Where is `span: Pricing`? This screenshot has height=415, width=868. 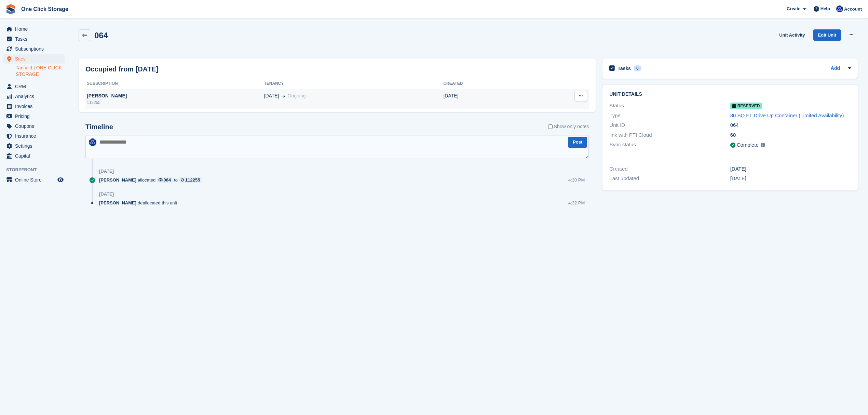 span: Pricing is located at coordinates (36, 116).